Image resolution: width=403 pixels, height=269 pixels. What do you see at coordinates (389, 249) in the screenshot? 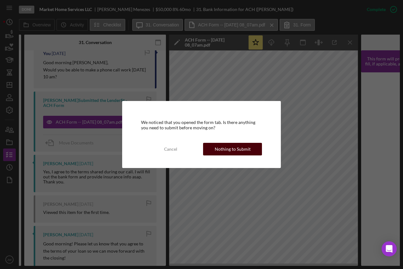
I see `div: Open Intercom Messenger` at bounding box center [389, 249].